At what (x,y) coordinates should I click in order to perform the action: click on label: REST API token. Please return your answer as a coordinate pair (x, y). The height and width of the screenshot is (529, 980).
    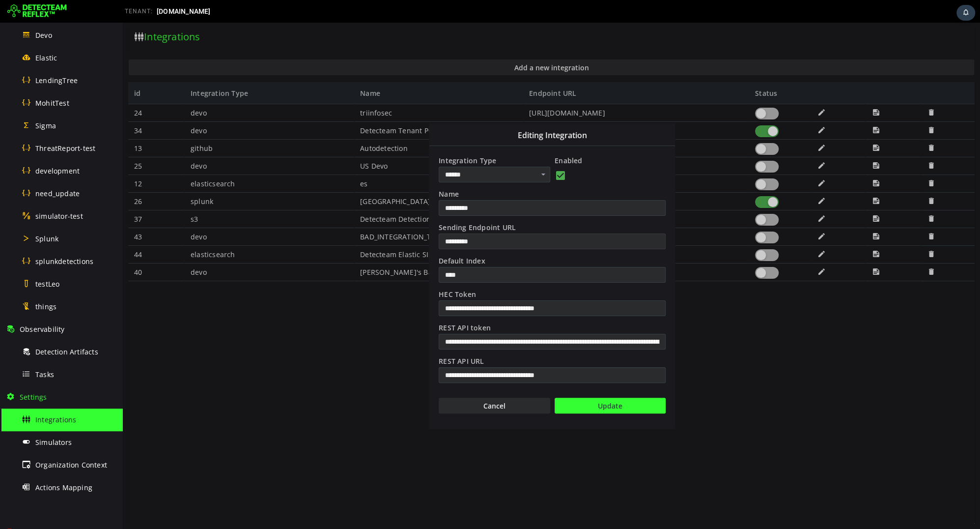
    Looking at the image, I should click on (430, 304).